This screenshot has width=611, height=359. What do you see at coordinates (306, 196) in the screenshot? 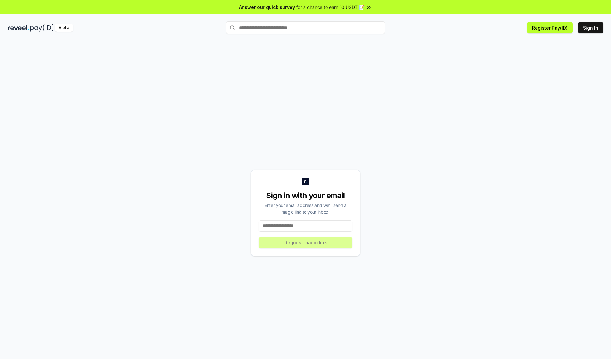
I see `div: Sign in with your email` at bounding box center [306, 196].